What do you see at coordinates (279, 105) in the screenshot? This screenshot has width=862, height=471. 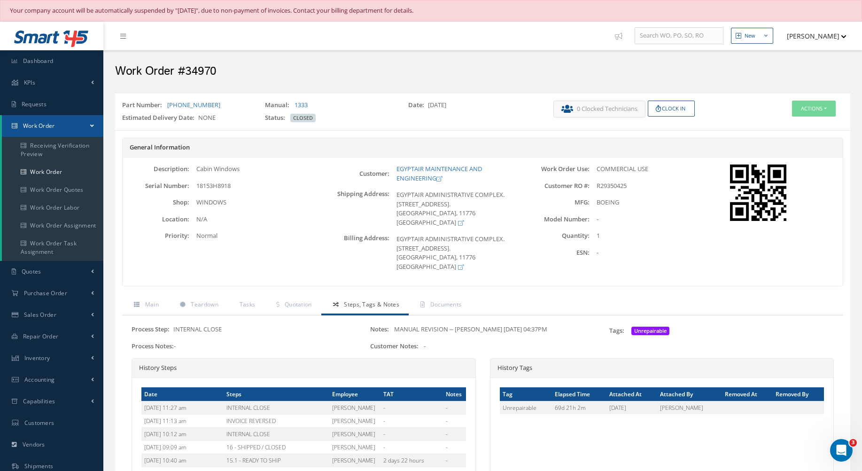 I see `label: Manual:` at bounding box center [279, 105].